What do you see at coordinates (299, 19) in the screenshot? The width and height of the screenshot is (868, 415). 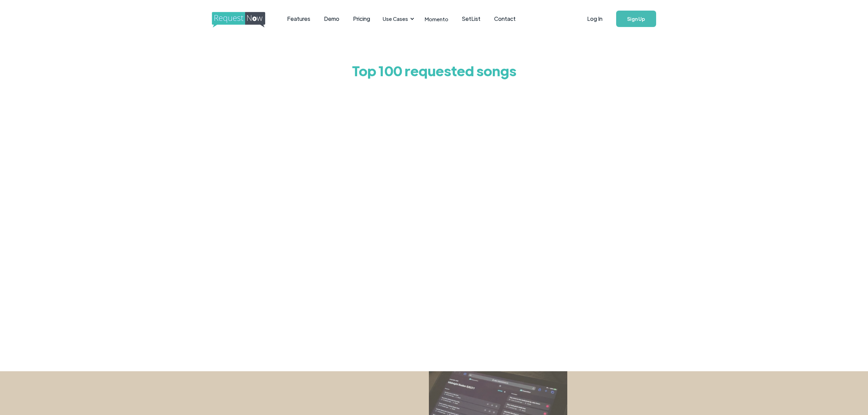 I see `a: Features` at bounding box center [299, 19].